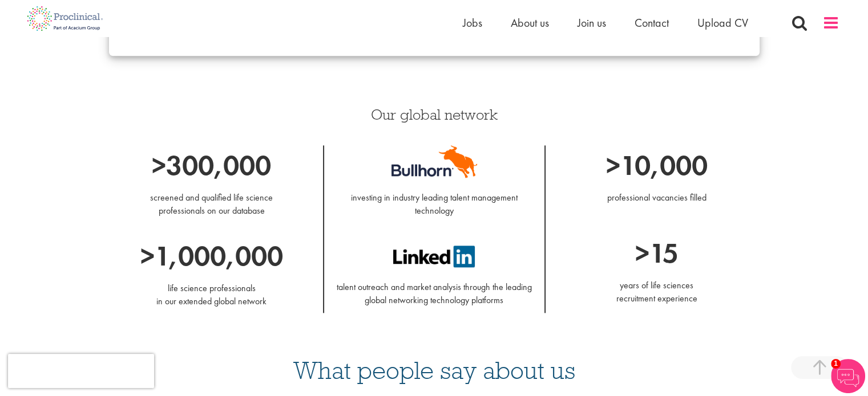  I want to click on p: >10,000, so click(656, 165).